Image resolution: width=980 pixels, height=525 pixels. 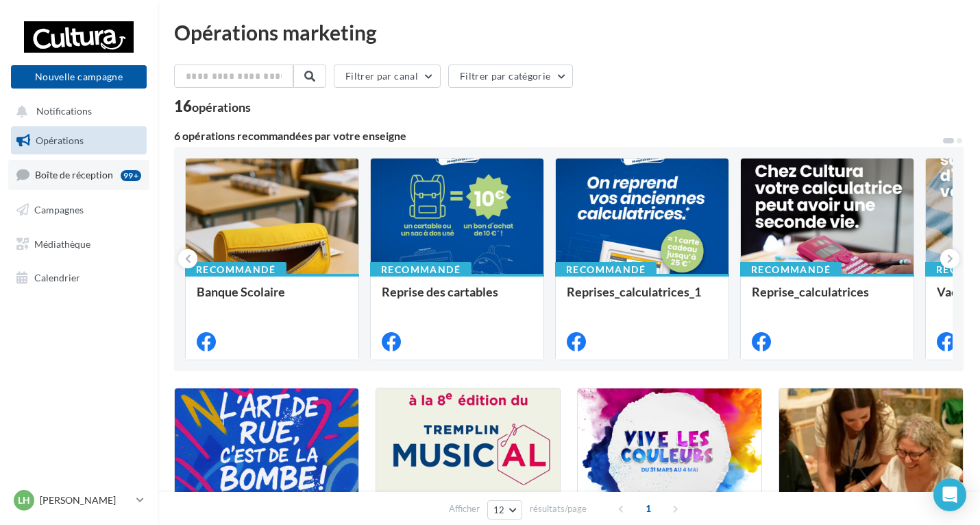 I want to click on span: résultats/page, so click(x=558, y=508).